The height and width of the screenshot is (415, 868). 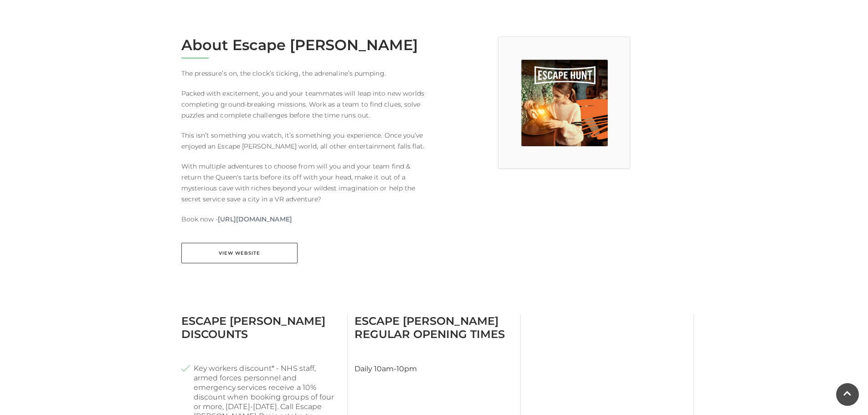 What do you see at coordinates (304, 182) in the screenshot?
I see `p: With multiple adventures to choose from will you and your team find & return the Queen's tarts be...` at bounding box center [304, 182].